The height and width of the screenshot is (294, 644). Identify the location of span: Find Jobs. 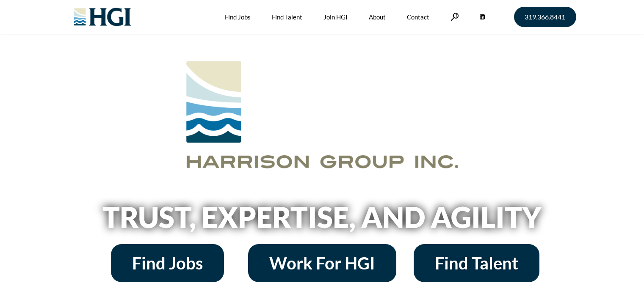
(168, 263).